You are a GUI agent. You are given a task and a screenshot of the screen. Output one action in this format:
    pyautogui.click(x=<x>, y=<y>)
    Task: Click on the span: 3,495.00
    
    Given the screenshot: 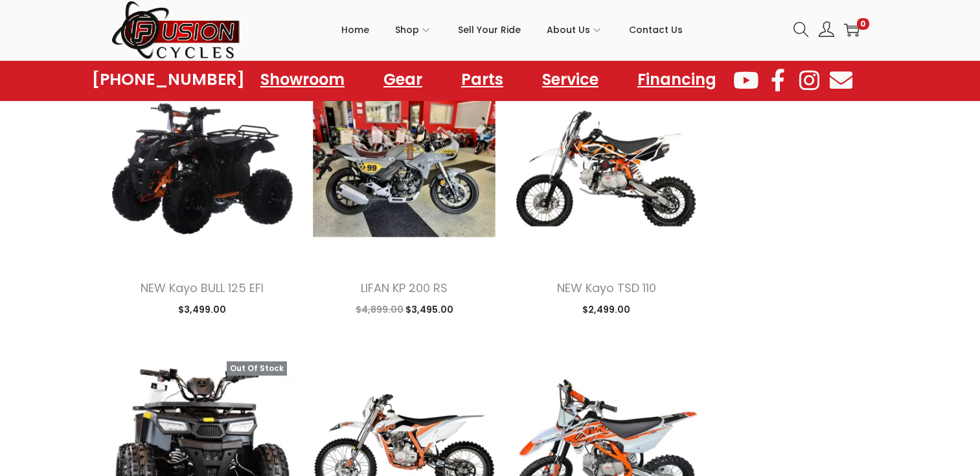 What is the action you would take?
    pyautogui.click(x=429, y=310)
    